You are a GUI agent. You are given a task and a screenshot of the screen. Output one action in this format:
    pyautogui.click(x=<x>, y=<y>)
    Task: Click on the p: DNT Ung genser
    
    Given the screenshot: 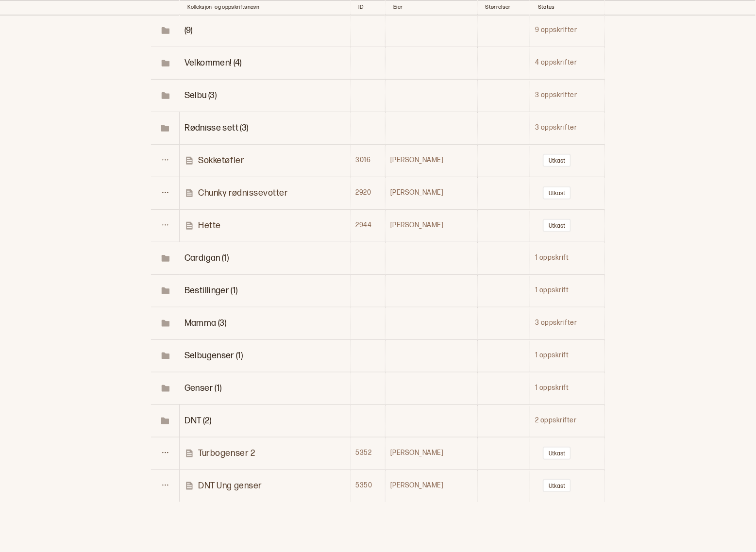 What is the action you would take?
    pyautogui.click(x=230, y=486)
    